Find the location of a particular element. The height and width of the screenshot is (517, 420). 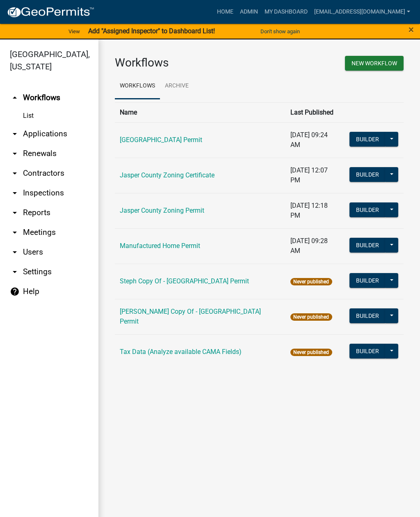

button: Close is located at coordinates (411, 30).